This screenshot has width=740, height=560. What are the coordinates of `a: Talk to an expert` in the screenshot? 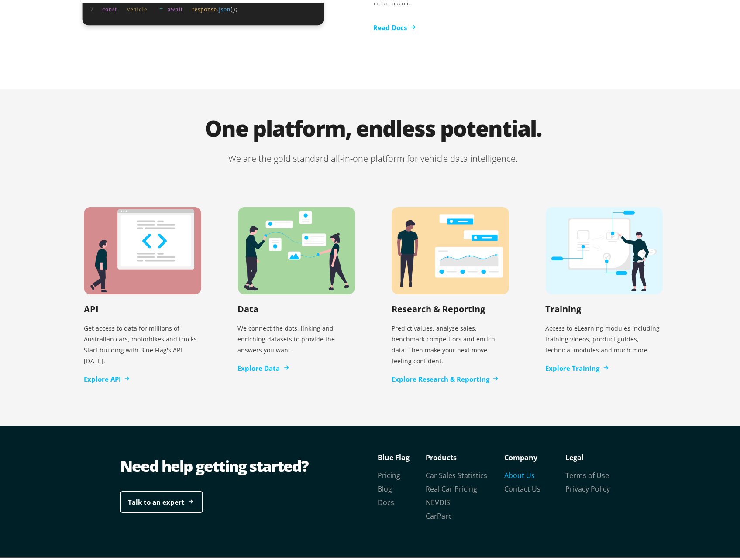 It's located at (162, 499).